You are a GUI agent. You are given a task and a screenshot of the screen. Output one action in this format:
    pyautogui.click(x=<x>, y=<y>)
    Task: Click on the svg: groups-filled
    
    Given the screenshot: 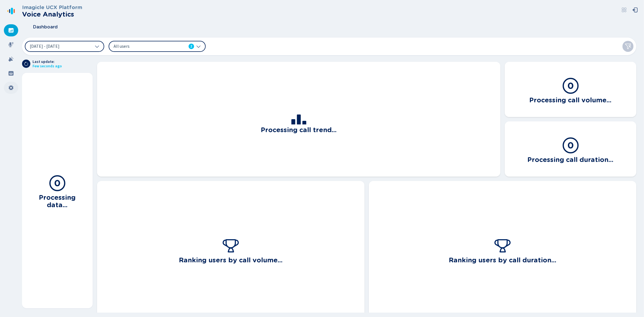 What is the action you would take?
    pyautogui.click(x=11, y=73)
    